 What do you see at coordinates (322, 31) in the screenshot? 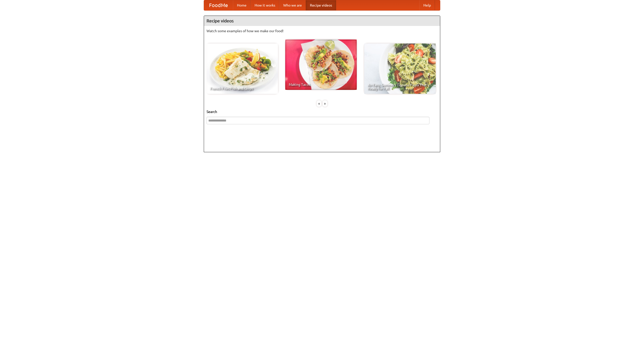
I see `p: Watch some examples of how we make our food!` at bounding box center [322, 31].